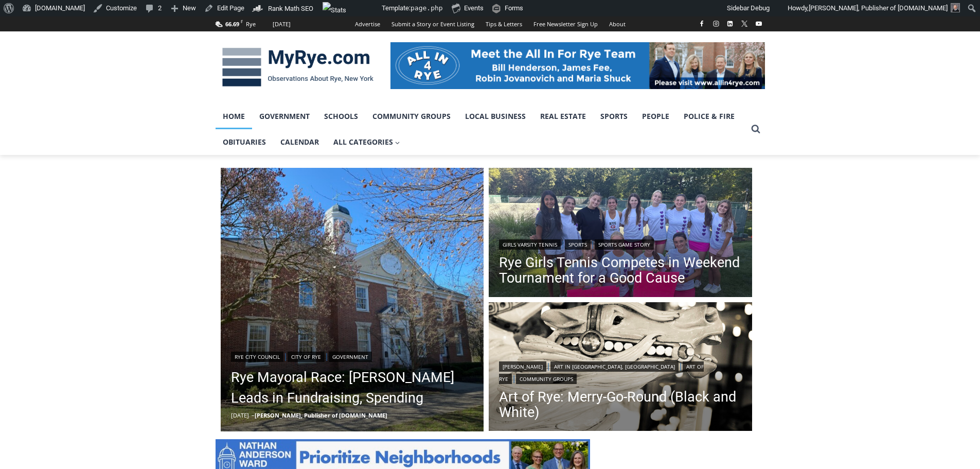 The width and height of the screenshot is (980, 469). Describe the element at coordinates (297, 68) in the screenshot. I see `img: MyRye.com` at that location.